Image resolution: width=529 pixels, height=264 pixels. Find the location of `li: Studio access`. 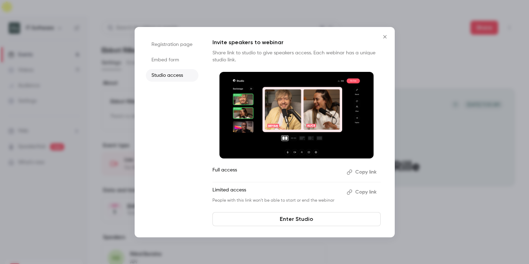

li: Studio access is located at coordinates (172, 75).